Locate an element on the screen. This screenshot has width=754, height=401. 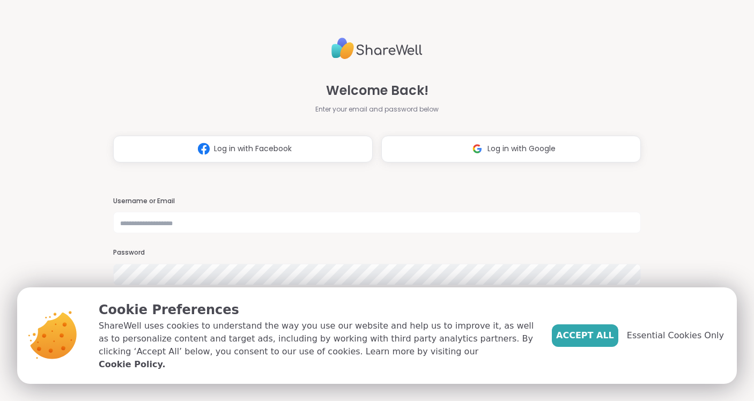
p: Cookie Preferences is located at coordinates (316, 310).